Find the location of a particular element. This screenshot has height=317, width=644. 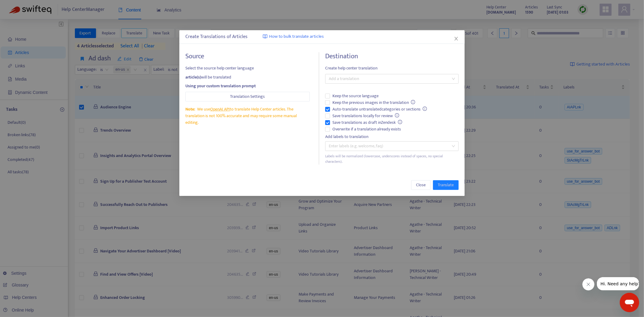

h4: Source is located at coordinates (247, 56).